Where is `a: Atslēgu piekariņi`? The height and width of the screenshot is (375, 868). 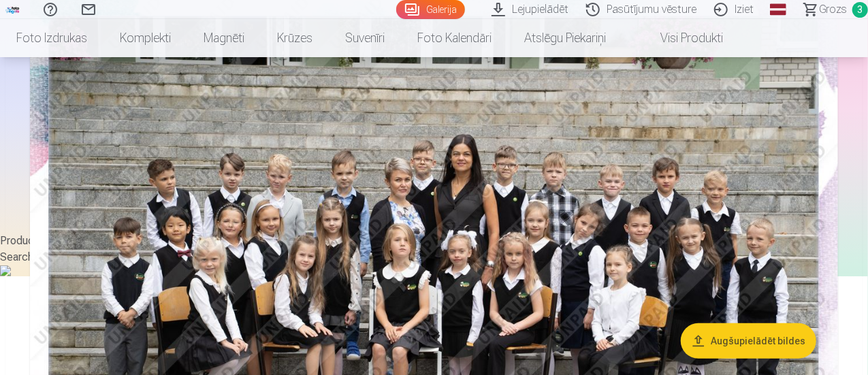 a: Atslēgu piekariņi is located at coordinates (565, 38).